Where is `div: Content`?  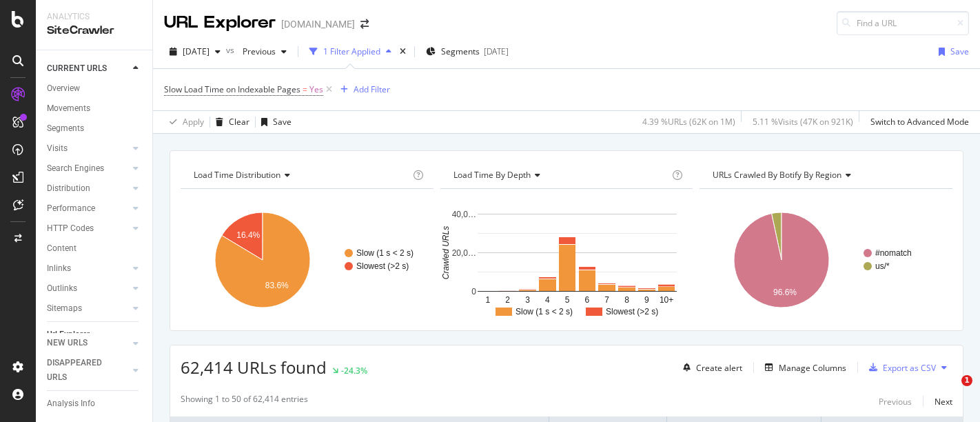
div: Content is located at coordinates (61, 248).